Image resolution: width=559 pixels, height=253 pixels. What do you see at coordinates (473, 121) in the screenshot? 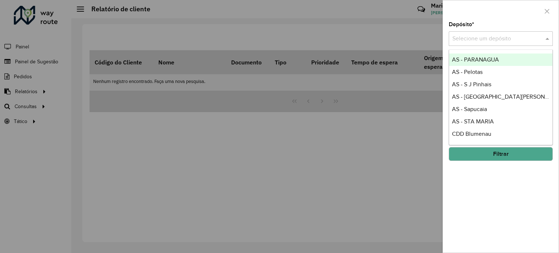
I see `span: AS - STA MARIA` at bounding box center [473, 121].